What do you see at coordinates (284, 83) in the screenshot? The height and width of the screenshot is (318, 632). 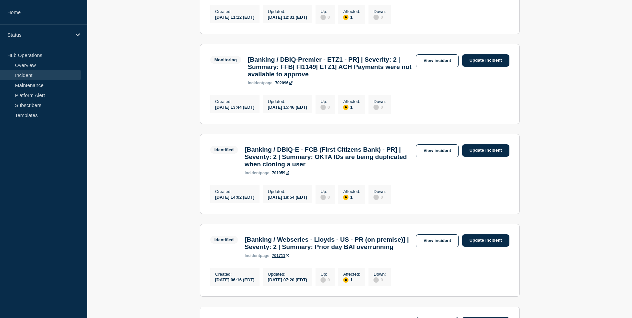 I see `a: 702096` at bounding box center [284, 83].